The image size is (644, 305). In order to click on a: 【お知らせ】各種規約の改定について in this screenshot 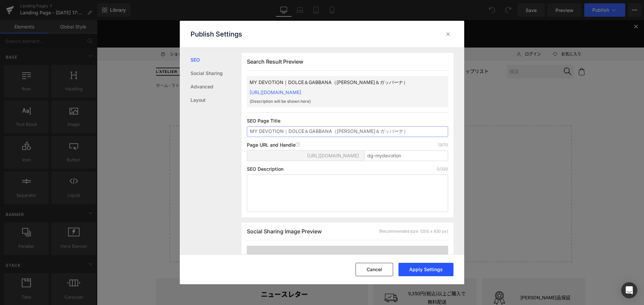, I will do `click(273, 17)`.